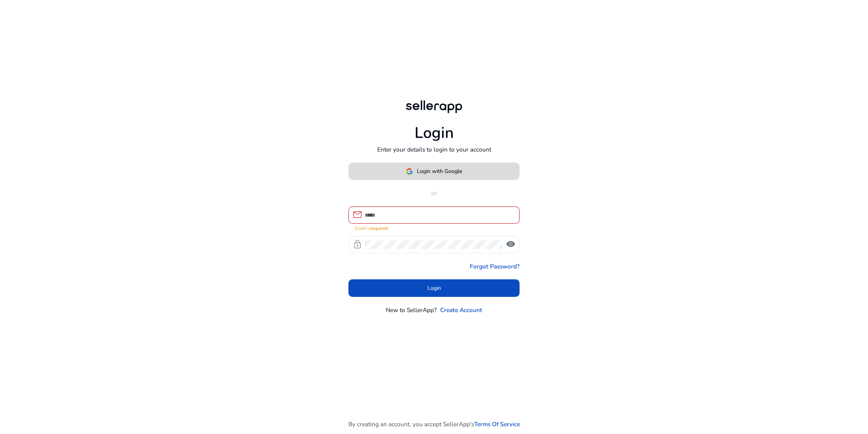  I want to click on a: Forgot Password?, so click(494, 266).